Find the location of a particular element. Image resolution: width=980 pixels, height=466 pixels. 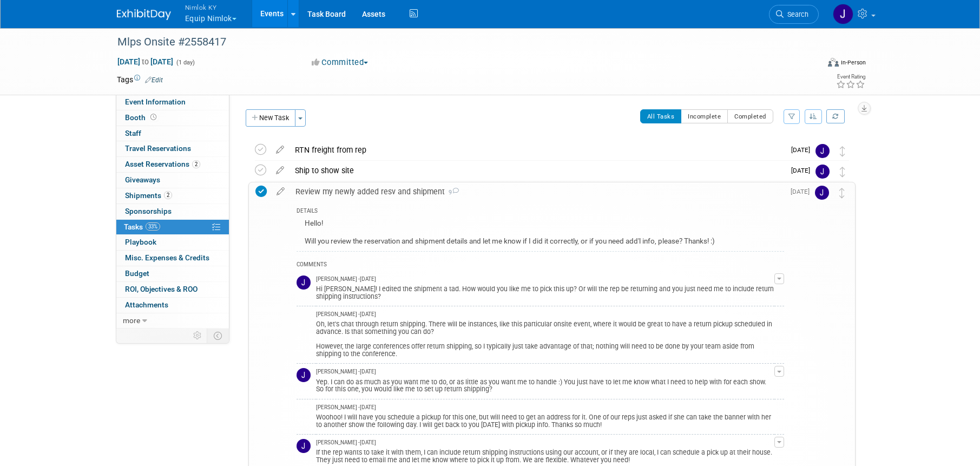

span: Tasks is located at coordinates (142, 227).